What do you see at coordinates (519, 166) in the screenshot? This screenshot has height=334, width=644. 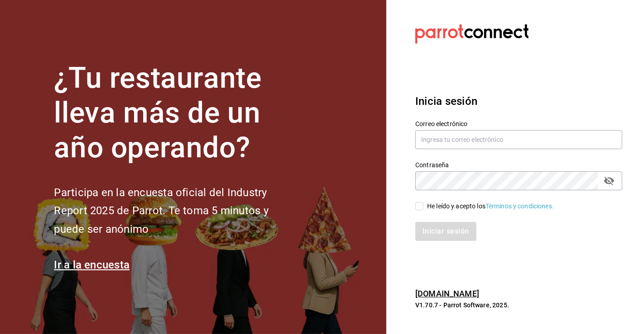 I see `label: Contraseña` at bounding box center [519, 166].